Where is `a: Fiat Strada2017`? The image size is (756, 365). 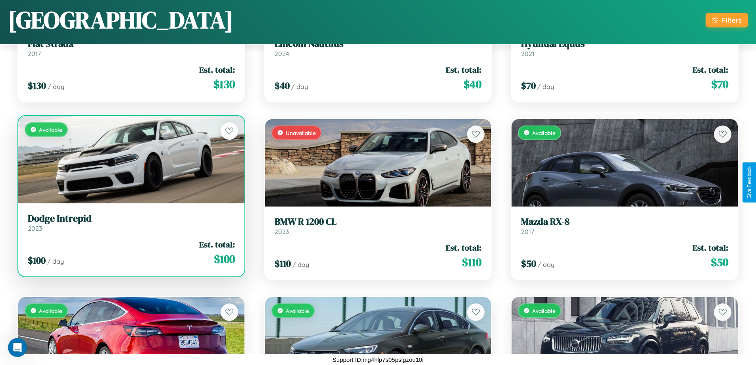
a: Fiat Strada2017 is located at coordinates (131, 48).